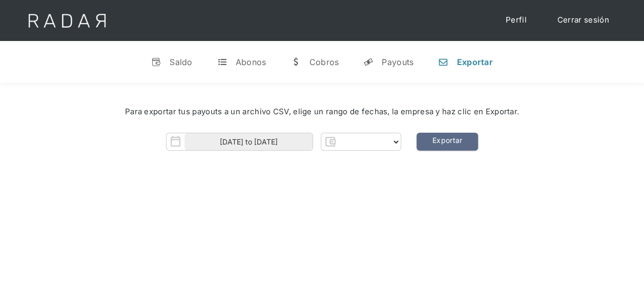 Image resolution: width=644 pixels, height=289 pixels. Describe the element at coordinates (397, 62) in the screenshot. I see `div: Payouts` at that location.